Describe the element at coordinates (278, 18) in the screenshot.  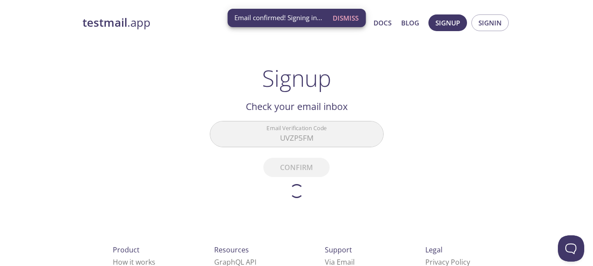
I see `span: Email confirmed! Signing in...` at that location.